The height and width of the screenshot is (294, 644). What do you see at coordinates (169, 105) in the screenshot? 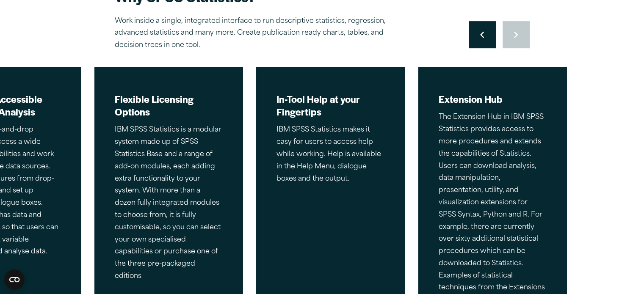
I see `h2: Flexible Licensing Options` at bounding box center [169, 105].